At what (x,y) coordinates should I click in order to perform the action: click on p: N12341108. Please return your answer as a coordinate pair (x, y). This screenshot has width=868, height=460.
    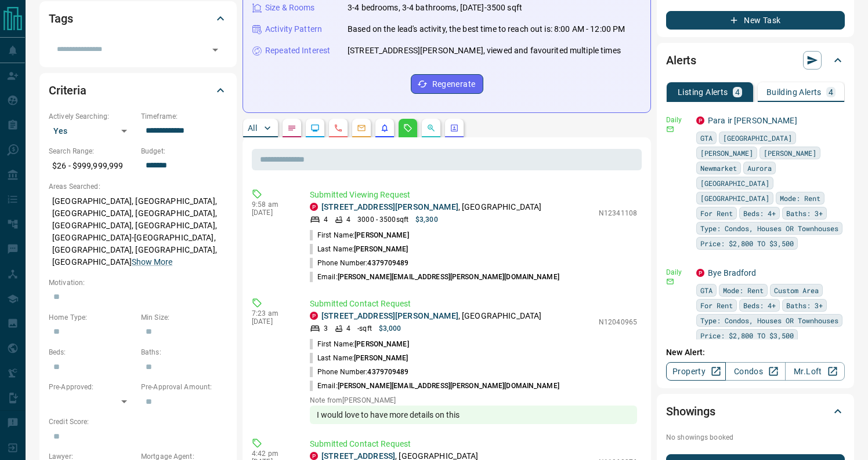
    Looking at the image, I should click on (618, 213).